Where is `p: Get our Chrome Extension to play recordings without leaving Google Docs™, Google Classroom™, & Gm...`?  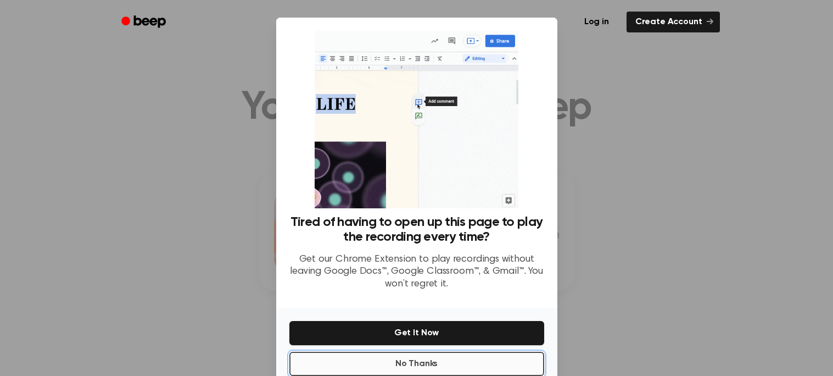
p: Get our Chrome Extension to play recordings without leaving Google Docs™, Google Classroom™, & Gm... is located at coordinates (417, 272).